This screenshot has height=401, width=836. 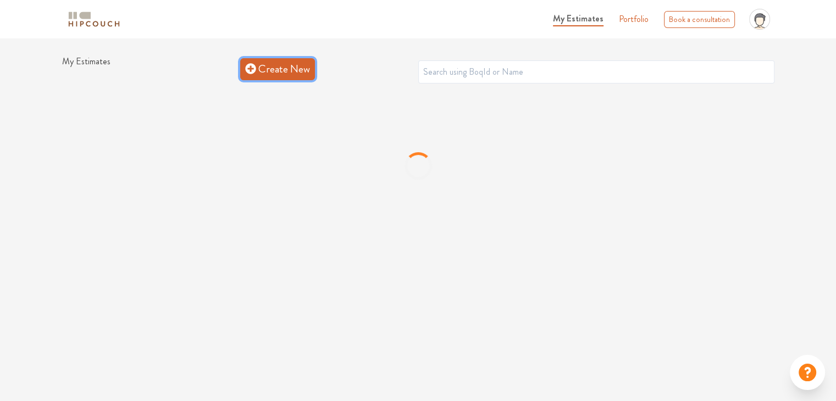 I want to click on a: Create New, so click(x=278, y=69).